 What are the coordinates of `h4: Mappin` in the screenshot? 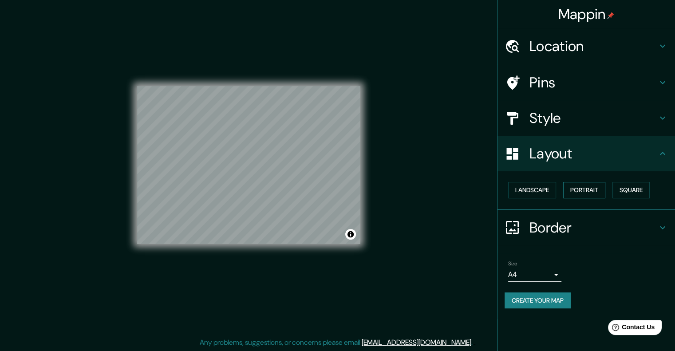 It's located at (586, 14).